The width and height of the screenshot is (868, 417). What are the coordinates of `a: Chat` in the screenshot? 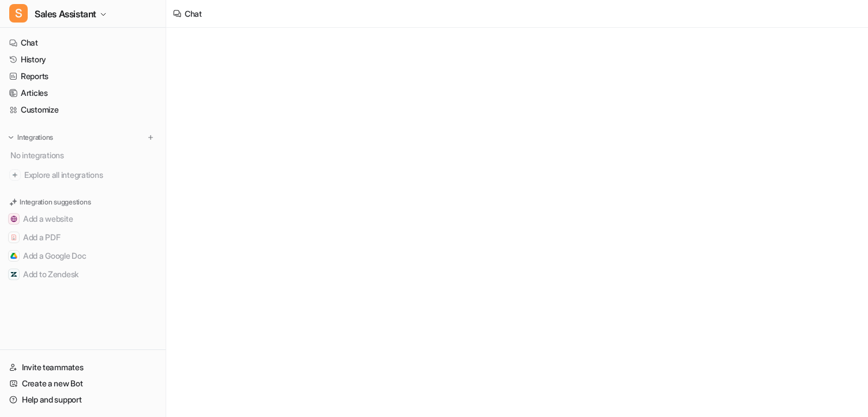 It's located at (83, 43).